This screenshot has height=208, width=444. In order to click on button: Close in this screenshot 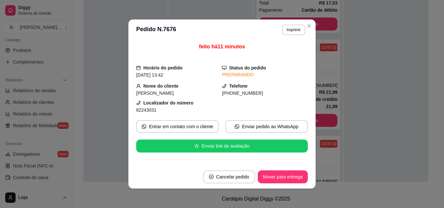, I will do `click(309, 26)`.